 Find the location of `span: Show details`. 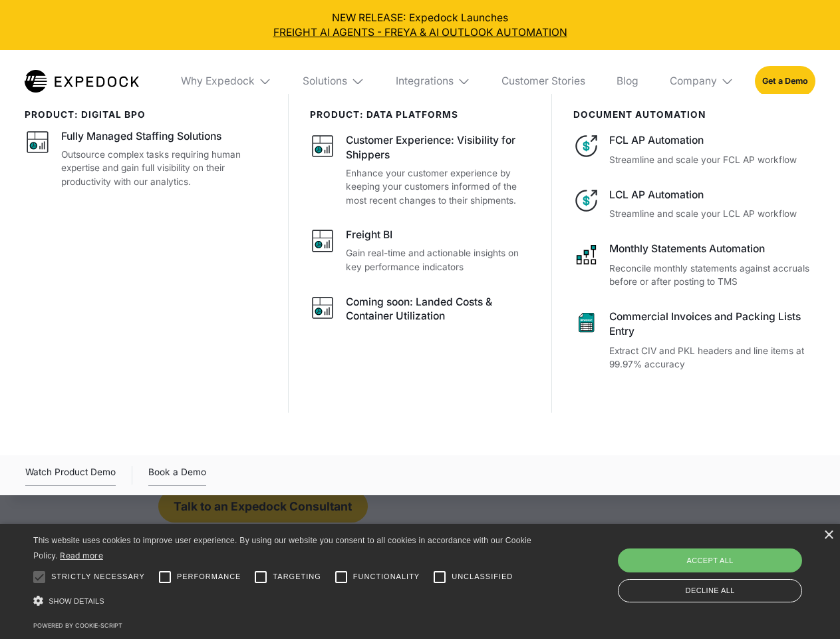

span: Show details is located at coordinates (77, 601).